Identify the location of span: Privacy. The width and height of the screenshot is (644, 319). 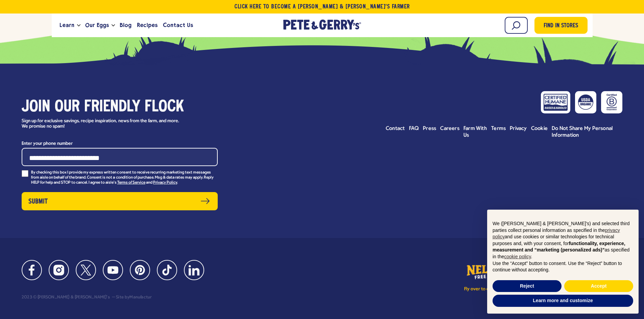
(518, 129).